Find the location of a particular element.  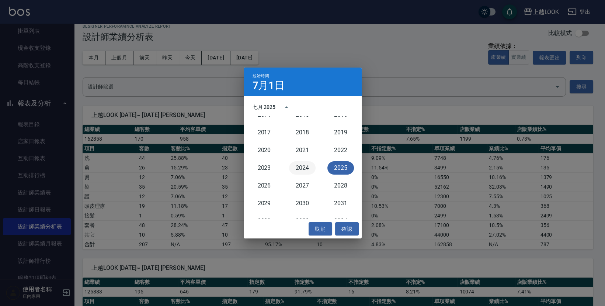

button: 2029 is located at coordinates (264, 203).